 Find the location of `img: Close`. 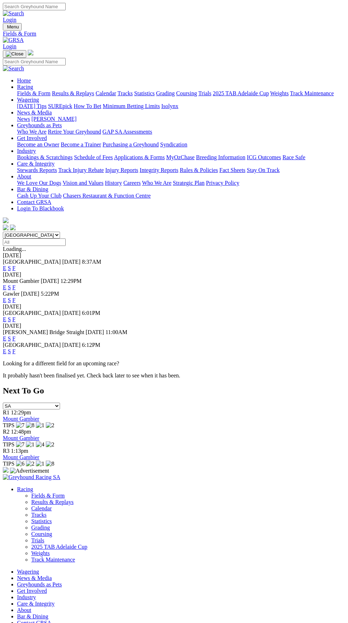

img: Close is located at coordinates (15, 54).